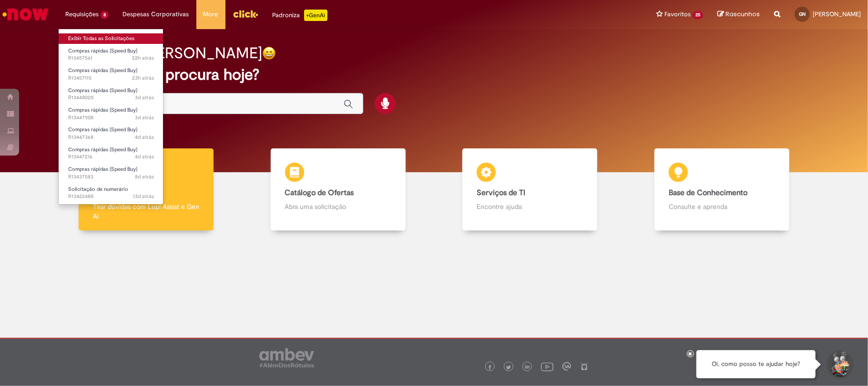  What do you see at coordinates (111, 58) in the screenshot?
I see `span: R13457561` at bounding box center [111, 58].